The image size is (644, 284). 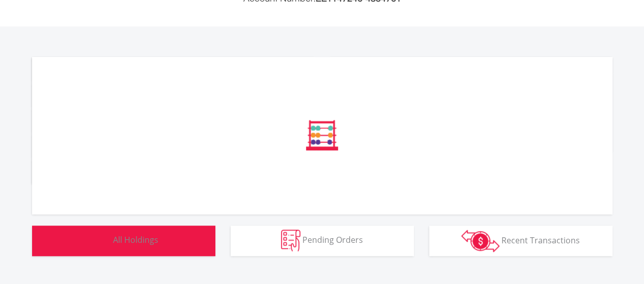 I want to click on img: pending_instructions-wht.png, so click(x=291, y=240).